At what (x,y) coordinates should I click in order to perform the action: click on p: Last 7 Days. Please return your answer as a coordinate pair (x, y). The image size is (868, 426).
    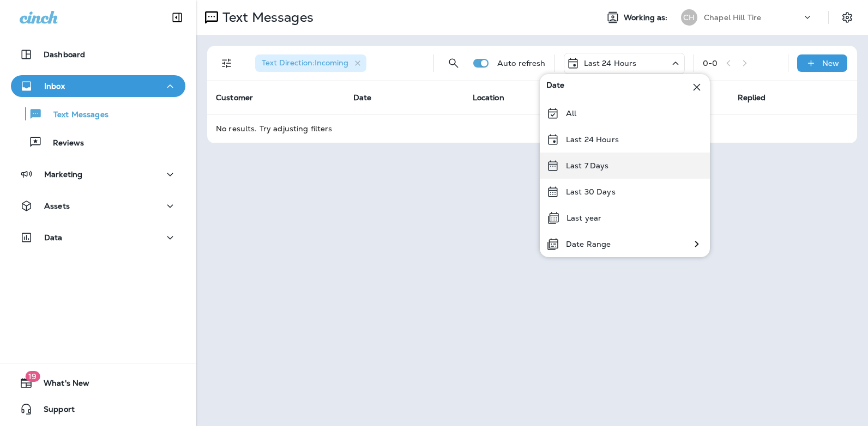
    Looking at the image, I should click on (587, 166).